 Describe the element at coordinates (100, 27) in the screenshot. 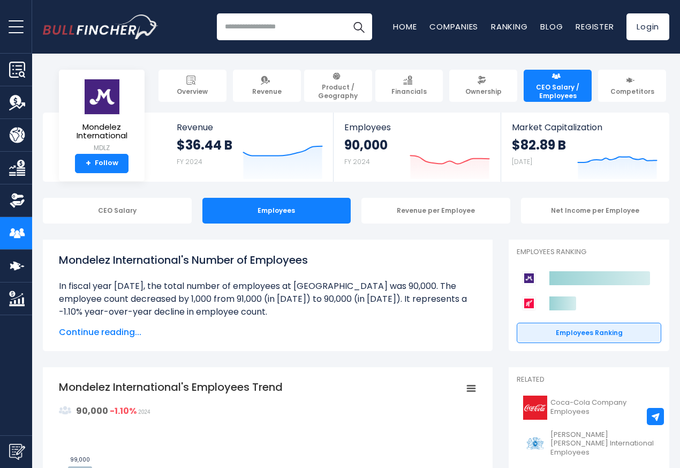

I see `a: Go to homepage` at that location.